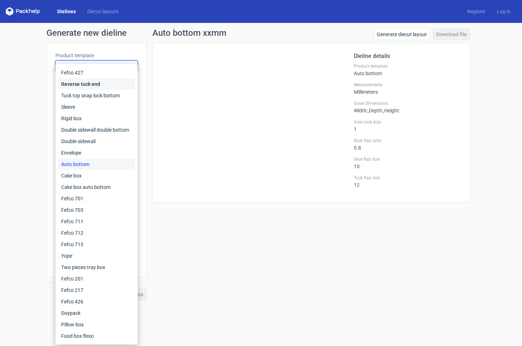 The height and width of the screenshot is (346, 522). Describe the element at coordinates (407, 126) in the screenshot. I see `div: 1` at that location.